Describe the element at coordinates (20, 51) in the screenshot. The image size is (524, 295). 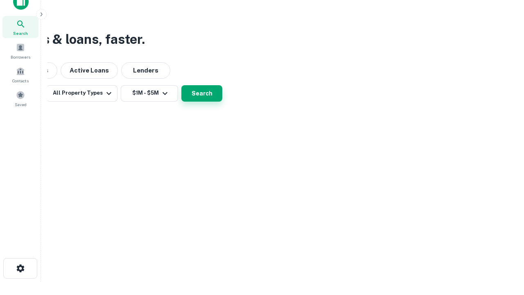
I see `div: Borrowers` at that location.